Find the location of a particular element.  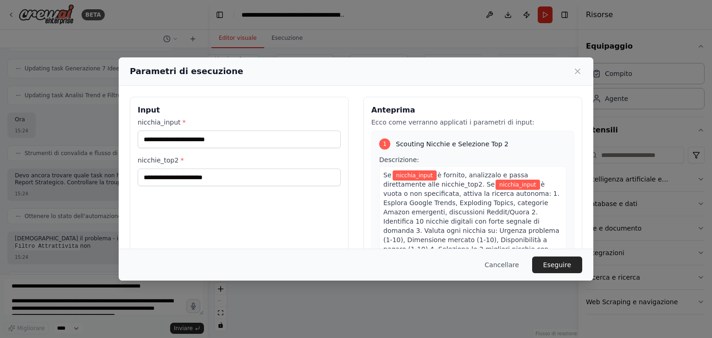

font: Eseguire is located at coordinates (557, 265).